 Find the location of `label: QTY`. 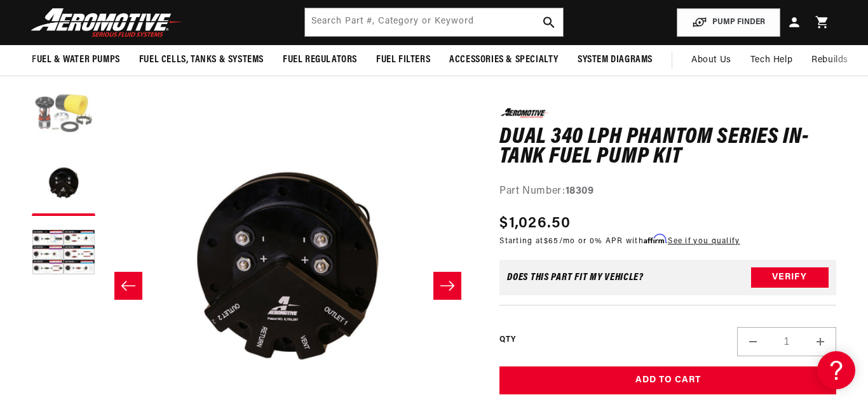

label: QTY is located at coordinates (507, 339).